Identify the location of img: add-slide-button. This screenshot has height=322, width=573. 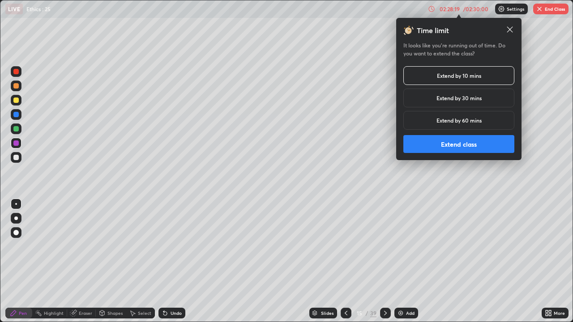
(400, 313).